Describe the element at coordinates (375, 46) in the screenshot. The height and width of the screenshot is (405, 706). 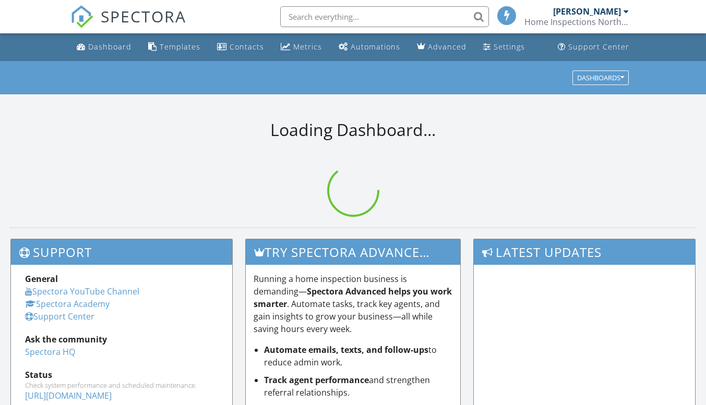
I see `div: Automations` at that location.